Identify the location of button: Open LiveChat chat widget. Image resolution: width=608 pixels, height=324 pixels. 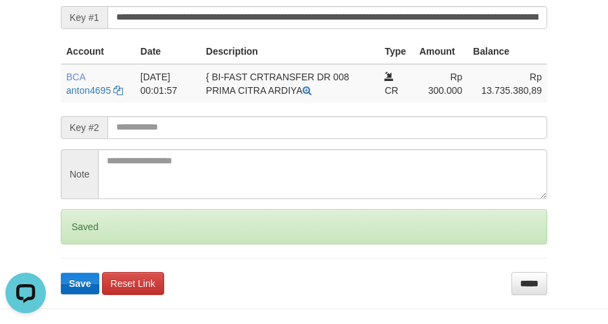
(26, 26).